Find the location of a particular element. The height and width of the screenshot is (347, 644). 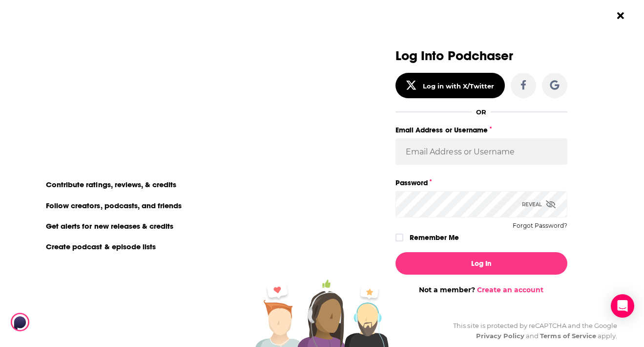

li: Get alerts for new releases & credits is located at coordinates (110, 225).